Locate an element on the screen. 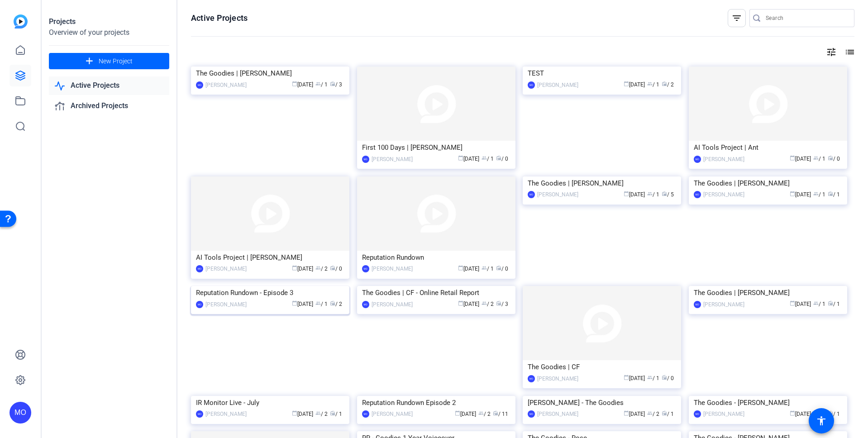 This screenshot has height=438, width=868. div: Projects is located at coordinates (109, 22).